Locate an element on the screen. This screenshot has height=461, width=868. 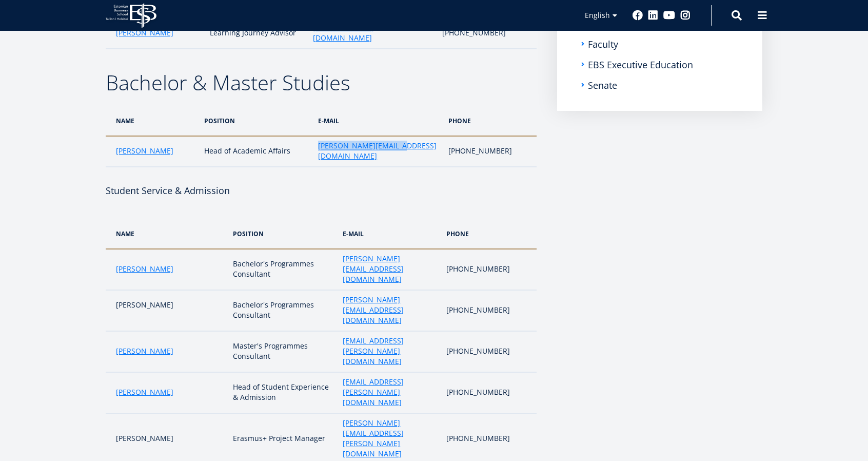
a: Youtube is located at coordinates (669, 16).